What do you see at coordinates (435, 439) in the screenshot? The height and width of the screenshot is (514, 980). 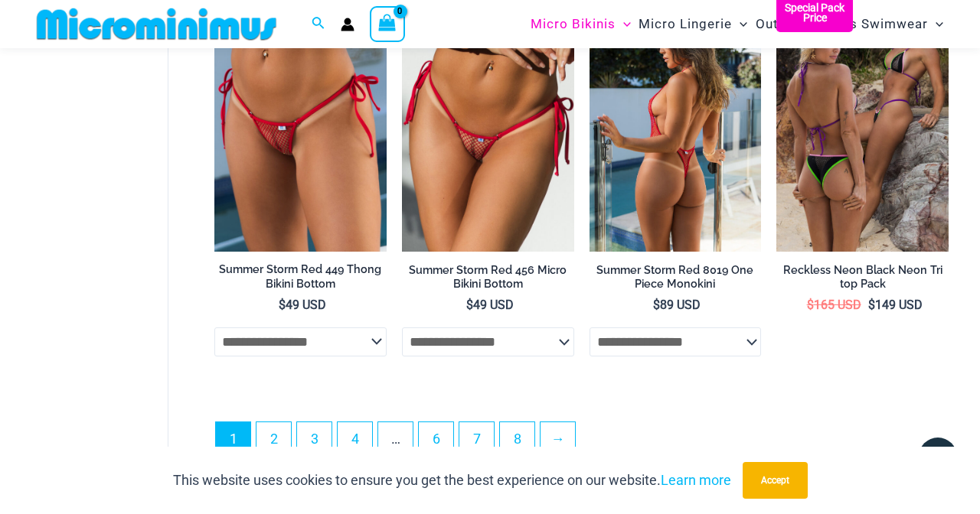 I see `a: Page 6` at bounding box center [435, 439].